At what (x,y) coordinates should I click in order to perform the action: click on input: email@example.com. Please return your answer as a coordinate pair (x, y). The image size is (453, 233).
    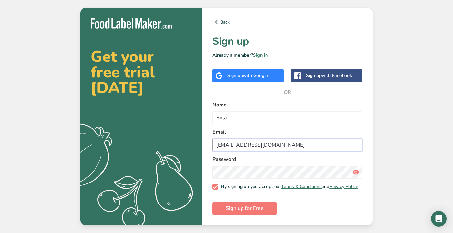
    Looking at the image, I should click on (287, 145).